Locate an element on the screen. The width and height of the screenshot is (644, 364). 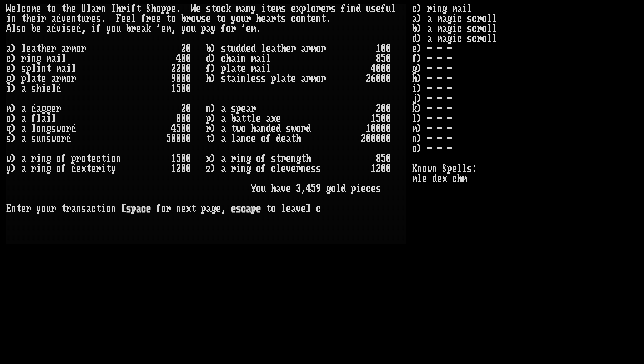
div: b is located at coordinates (34, 28).